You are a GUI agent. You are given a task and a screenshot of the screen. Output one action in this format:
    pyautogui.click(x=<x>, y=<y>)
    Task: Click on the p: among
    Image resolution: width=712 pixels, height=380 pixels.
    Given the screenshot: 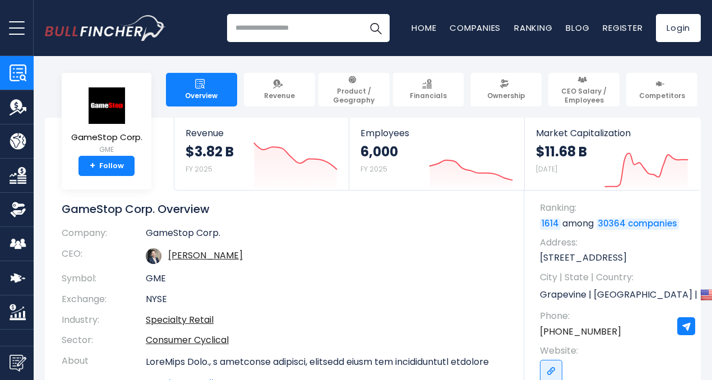 What is the action you would take?
    pyautogui.click(x=614, y=224)
    